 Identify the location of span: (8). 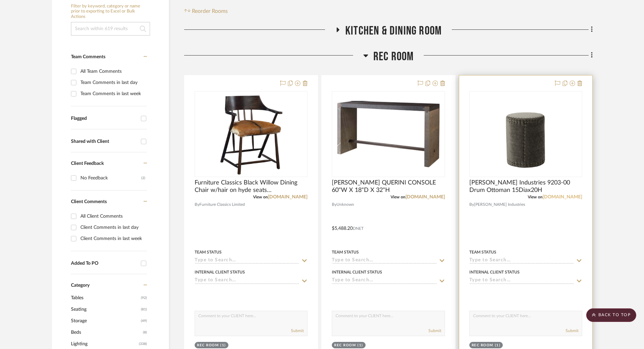
(145, 332).